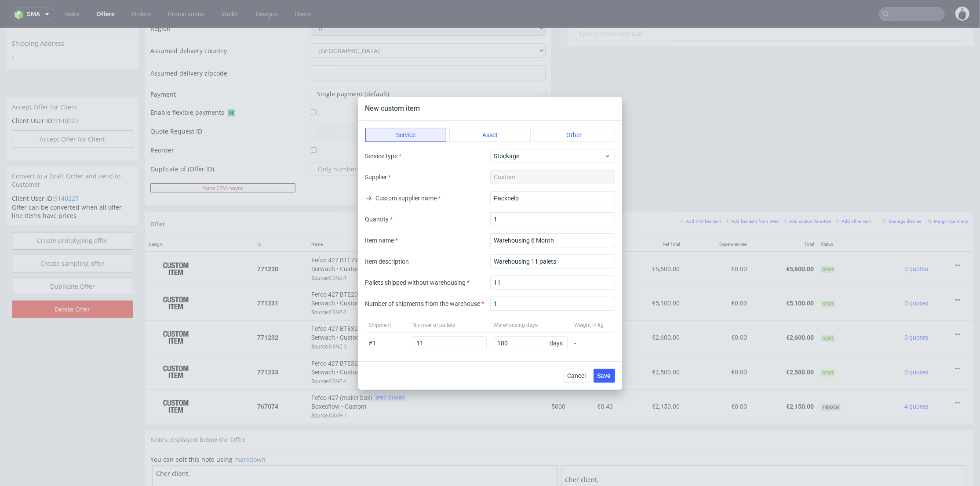 The width and height of the screenshot is (980, 486). Describe the element at coordinates (408, 198) in the screenshot. I see `label: Custom supplier name` at that location.